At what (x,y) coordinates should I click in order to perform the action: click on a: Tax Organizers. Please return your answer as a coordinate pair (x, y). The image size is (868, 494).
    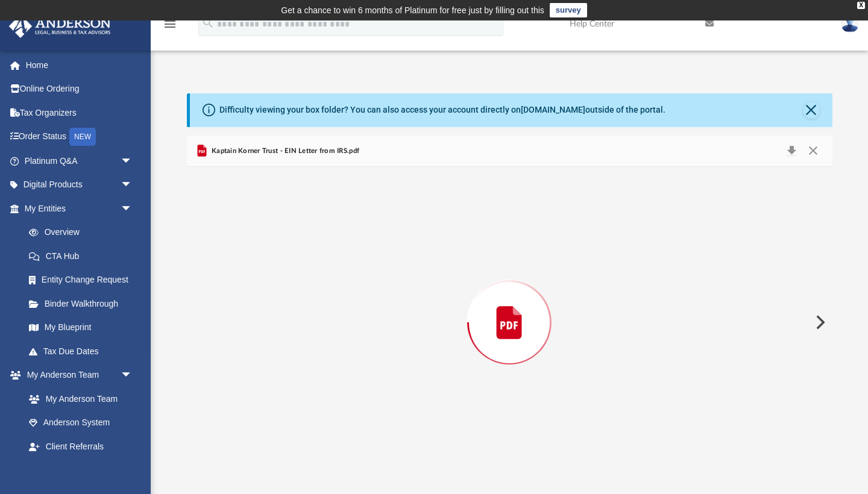
    Looking at the image, I should click on (79, 113).